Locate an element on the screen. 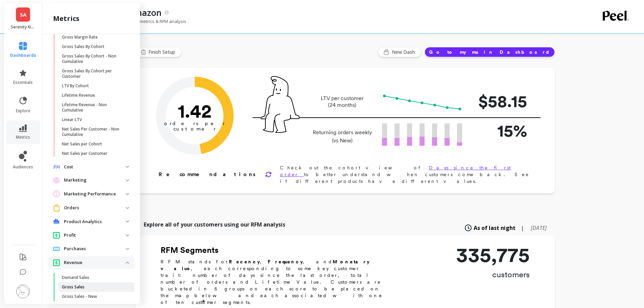 Image resolution: width=644 pixels, height=308 pixels. p: Net Sales per Cohort is located at coordinates (82, 144).